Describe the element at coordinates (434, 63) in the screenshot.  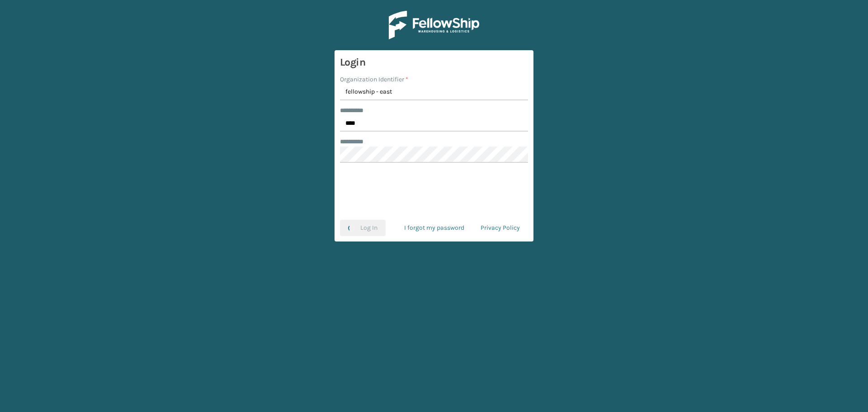
I see `h3: Login` at that location.